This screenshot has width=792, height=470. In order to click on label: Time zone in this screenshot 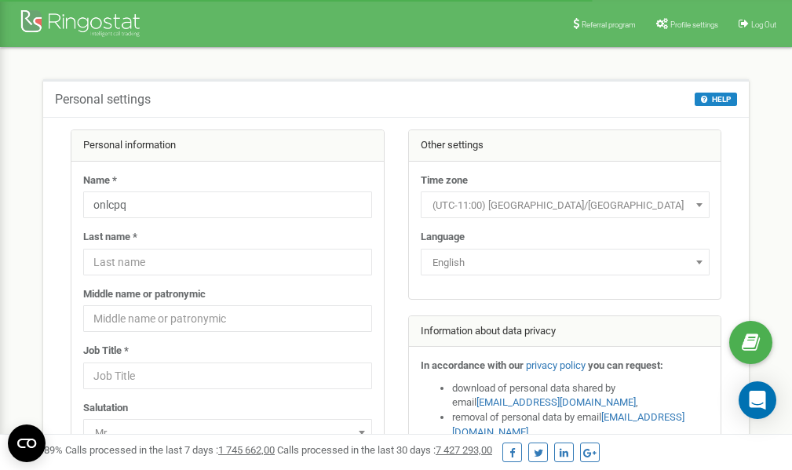, I will do `click(444, 180)`.